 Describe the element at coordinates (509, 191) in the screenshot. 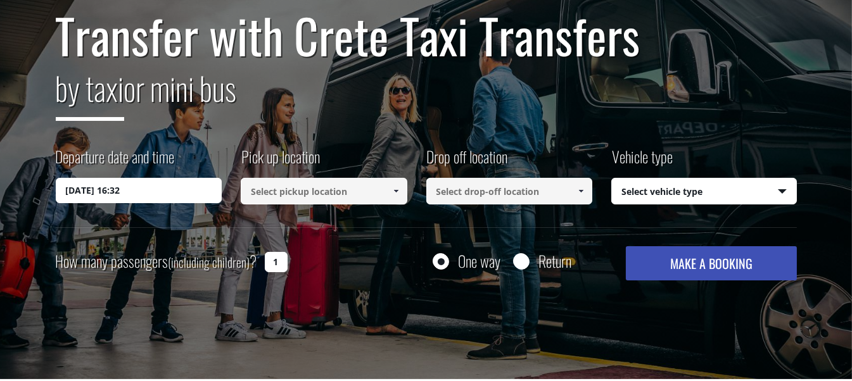

I see `input: Select drop-off location` at that location.